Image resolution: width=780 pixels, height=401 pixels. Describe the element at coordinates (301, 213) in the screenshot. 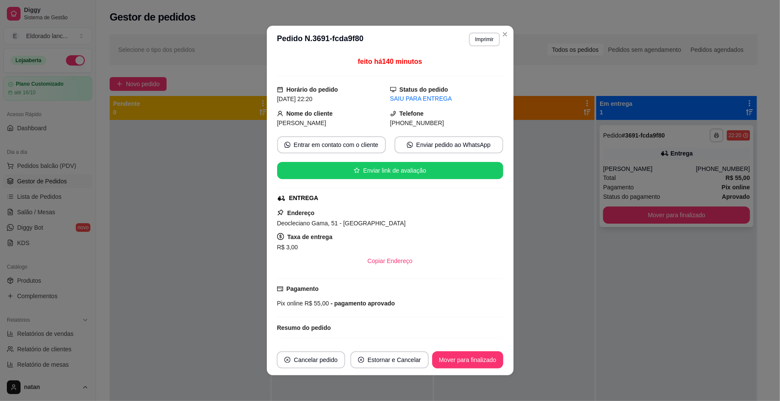

I see `strong: Endereço` at that location.